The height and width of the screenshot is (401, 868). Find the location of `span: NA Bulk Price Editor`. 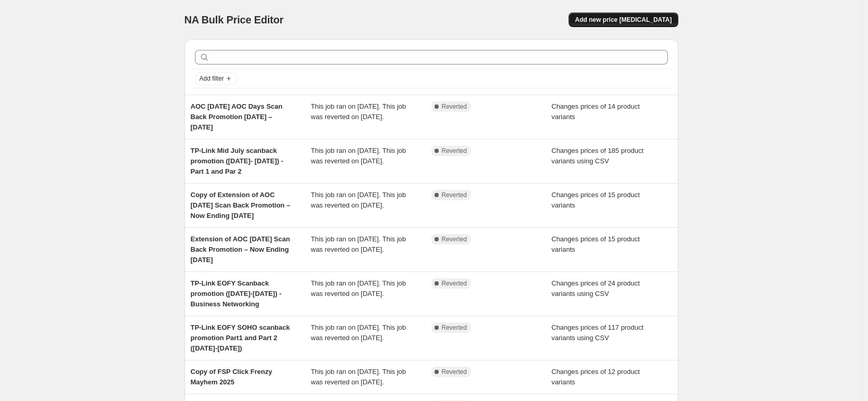

span: NA Bulk Price Editor is located at coordinates (234, 20).